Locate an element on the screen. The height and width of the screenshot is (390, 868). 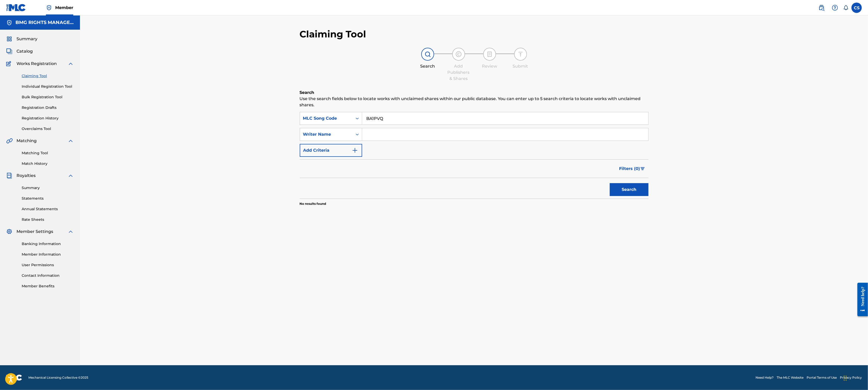
img: 9d2ae6d4665cec9f34b9.svg is located at coordinates (355, 150).